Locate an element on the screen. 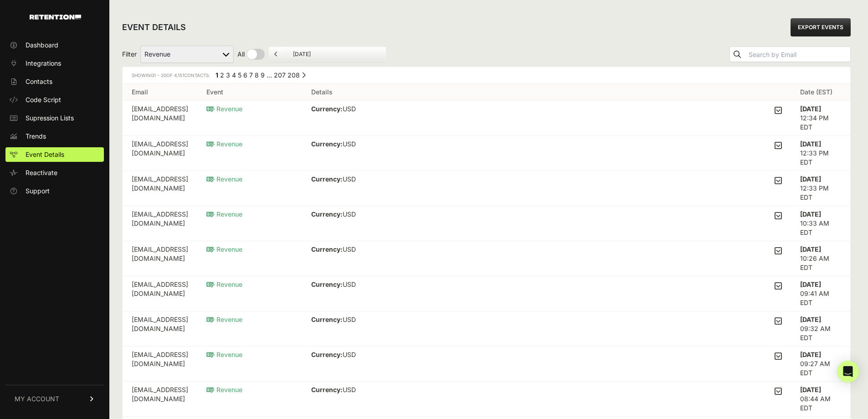 This screenshot has height=419, width=868. a: Event Details is located at coordinates (54, 154).